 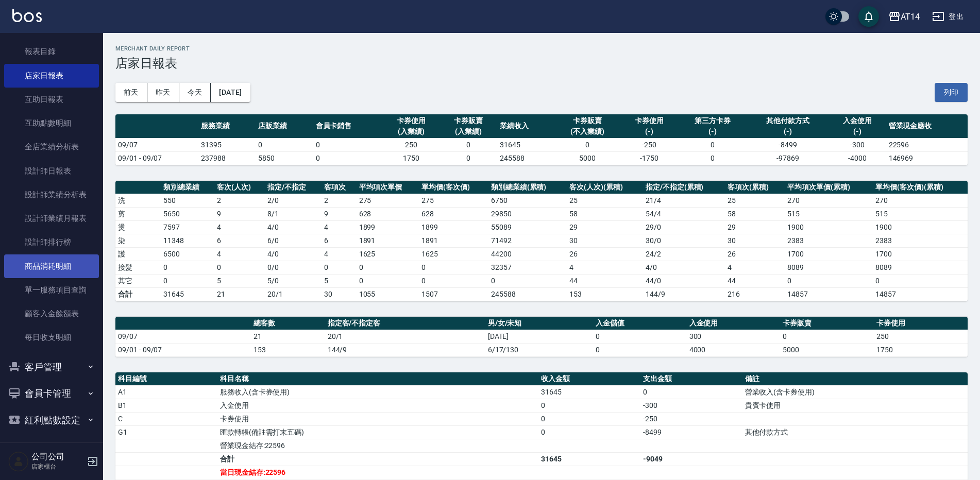 What do you see at coordinates (18, 461) in the screenshot?
I see `img: Person` at bounding box center [18, 461].